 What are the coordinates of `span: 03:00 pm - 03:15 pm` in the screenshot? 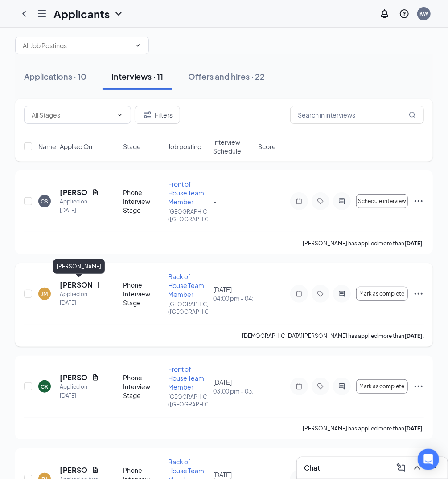 It's located at (233, 391).